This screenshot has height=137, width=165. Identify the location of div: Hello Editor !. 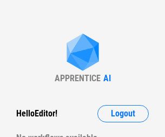
(37, 114).